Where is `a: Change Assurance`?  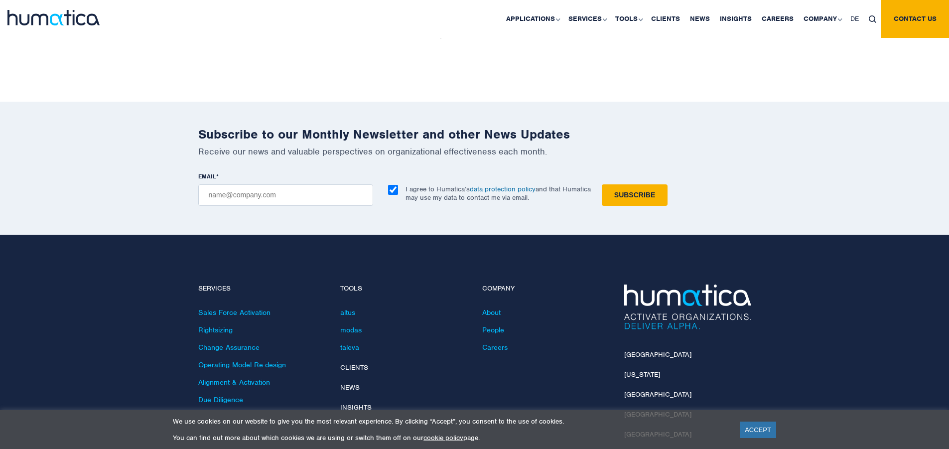
a: Change Assurance is located at coordinates (229, 347).